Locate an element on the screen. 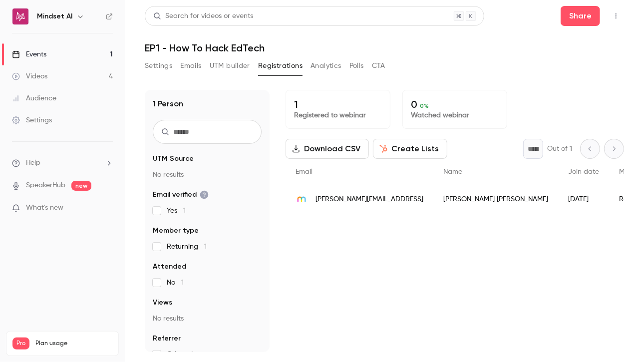 The width and height of the screenshot is (644, 362). section: facet-groups is located at coordinates (207, 257).